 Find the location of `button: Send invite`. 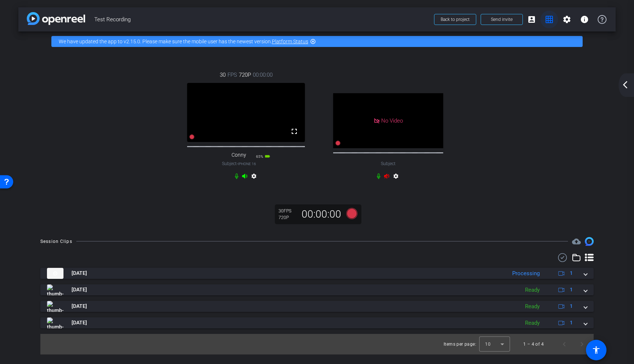

button: Send invite is located at coordinates (502, 19).